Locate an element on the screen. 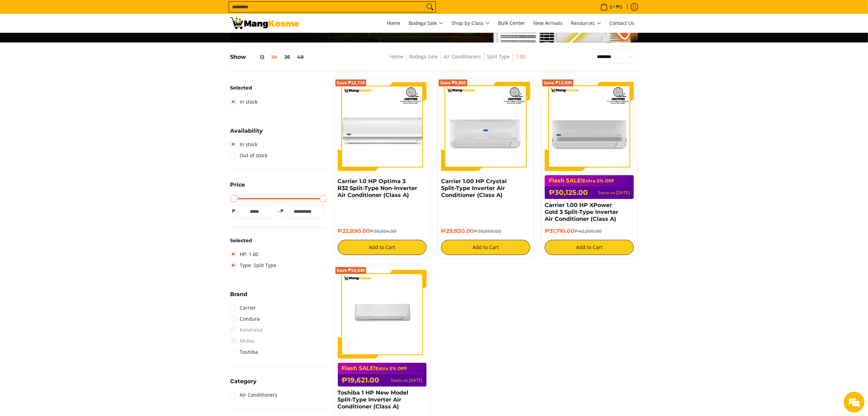 The image size is (868, 416). span: Category is located at coordinates (244, 382).